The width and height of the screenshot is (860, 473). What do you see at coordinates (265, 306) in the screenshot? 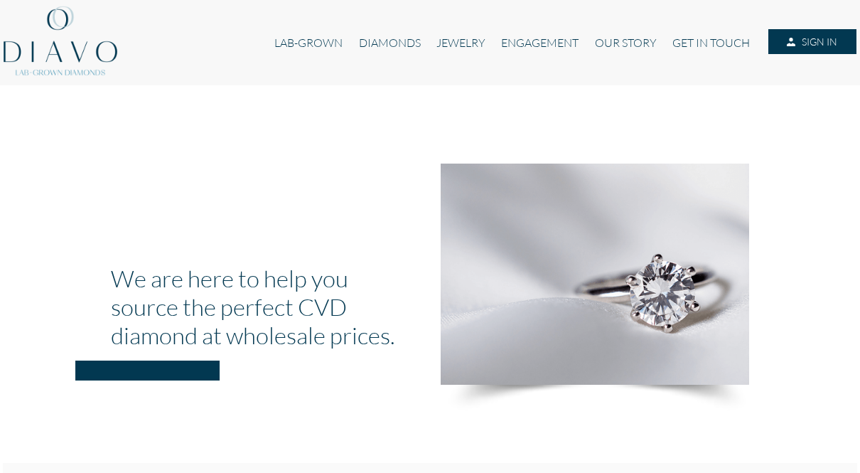
I see `h1: We are here to help you source the perfect CVD diamond at wholesale prices.` at bounding box center [265, 306].